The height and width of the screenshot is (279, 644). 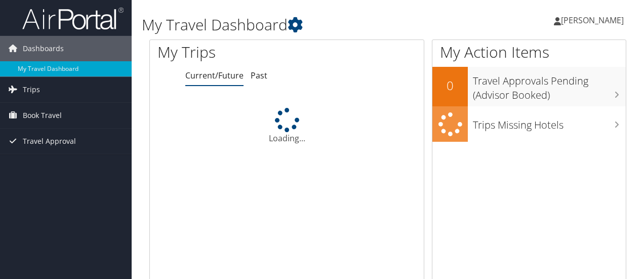 I want to click on h1: My Action Items, so click(x=529, y=52).